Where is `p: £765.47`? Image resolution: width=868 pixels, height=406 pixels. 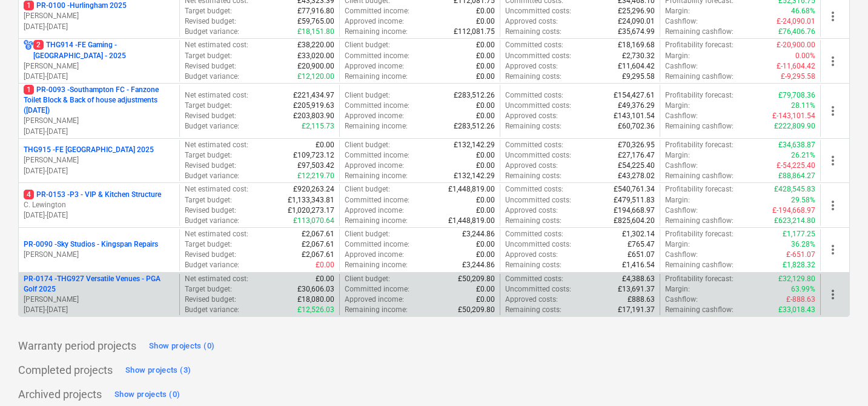 p: £765.47 is located at coordinates (641, 244).